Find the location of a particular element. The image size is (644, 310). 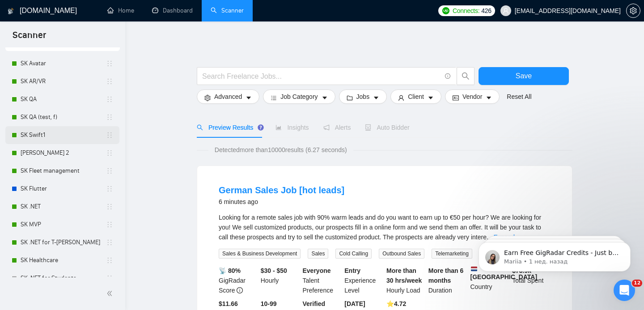

span: Advanced is located at coordinates (228, 97).